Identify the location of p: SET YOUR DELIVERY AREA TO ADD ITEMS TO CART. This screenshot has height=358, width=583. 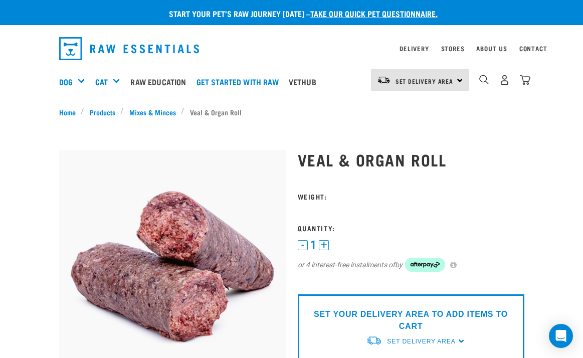
(411, 321).